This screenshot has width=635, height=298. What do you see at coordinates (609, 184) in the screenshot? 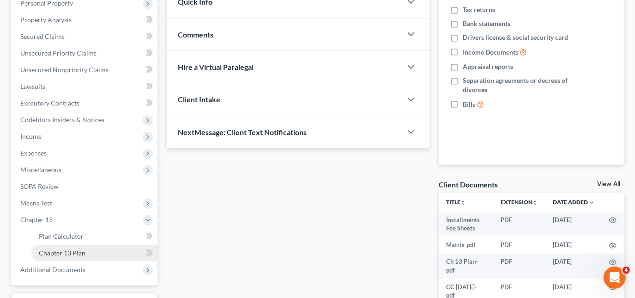
I see `a: View All` at bounding box center [609, 184].